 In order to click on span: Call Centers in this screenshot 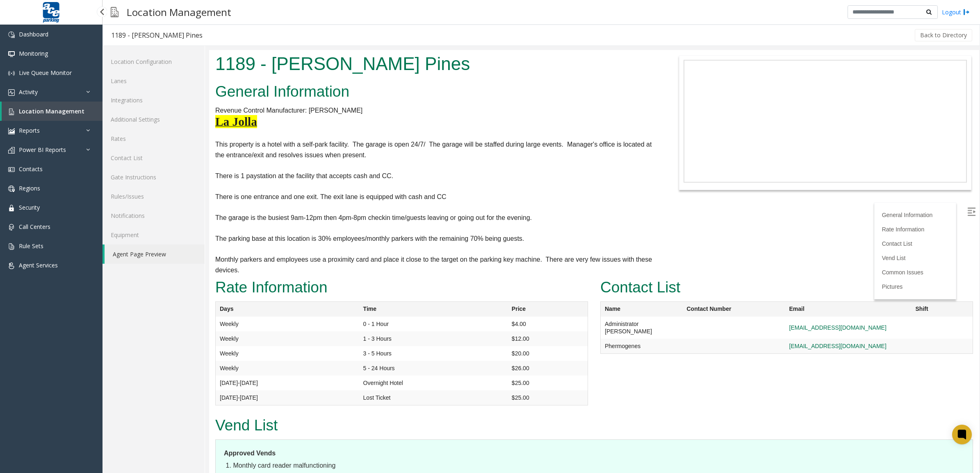, I will do `click(35, 226)`.